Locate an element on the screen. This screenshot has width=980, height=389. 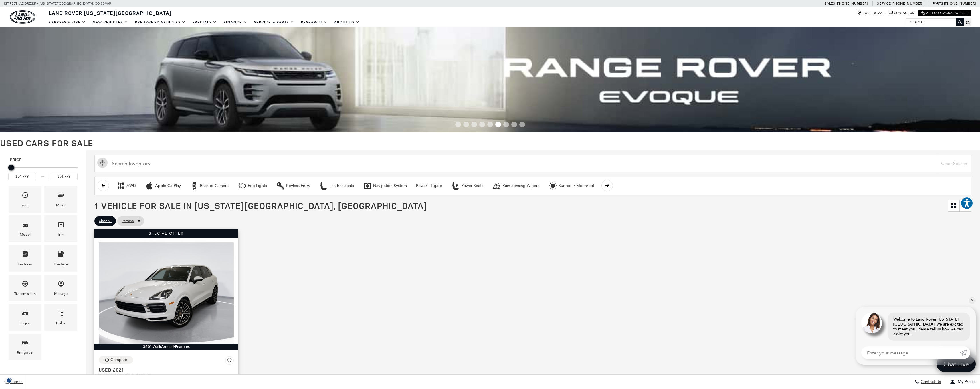
span: Clear All is located at coordinates (105, 221).